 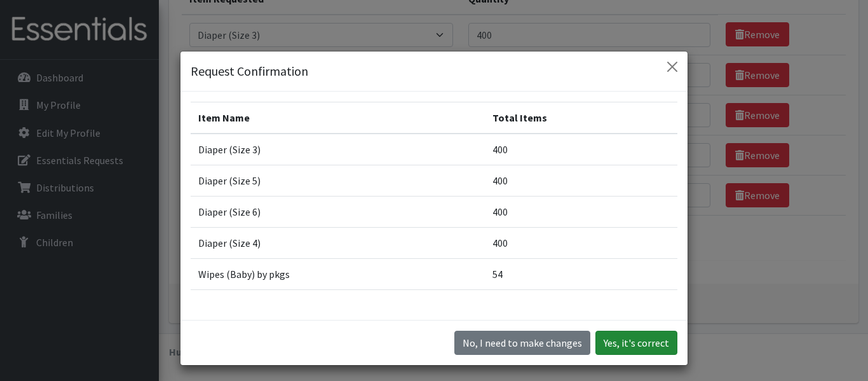 I want to click on td: 54, so click(x=581, y=274).